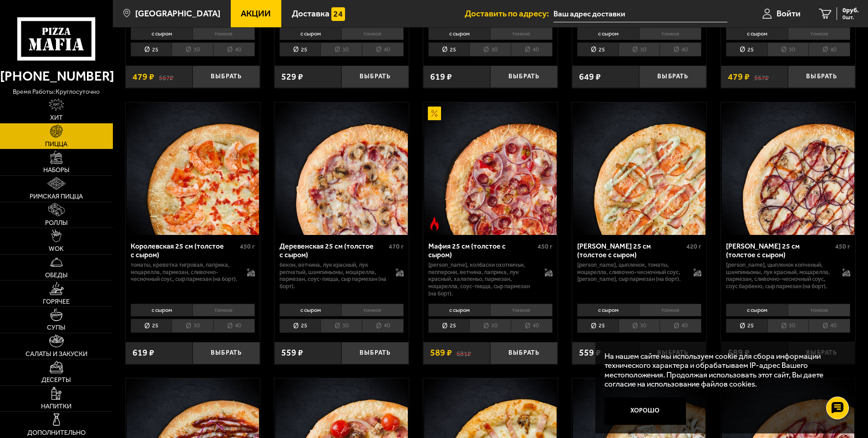 The height and width of the screenshot is (438, 868). What do you see at coordinates (192, 169) in the screenshot?
I see `img: Королевская 25 см (толстое с сыром)` at bounding box center [192, 169].